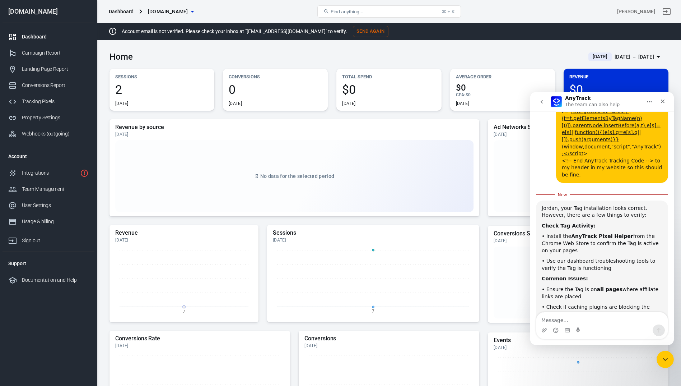  Describe the element at coordinates (26, 10) in the screenshot. I see `img: Profile image for AnyTrack` at that location.